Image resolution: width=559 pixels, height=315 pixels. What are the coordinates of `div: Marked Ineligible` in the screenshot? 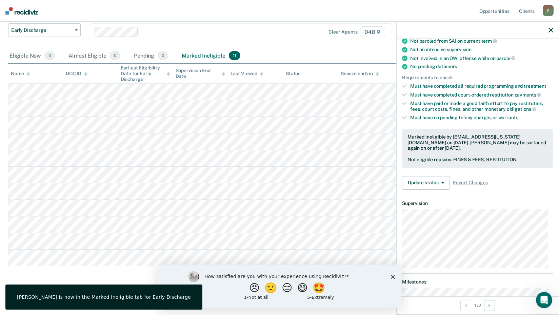 It's located at (211, 56).